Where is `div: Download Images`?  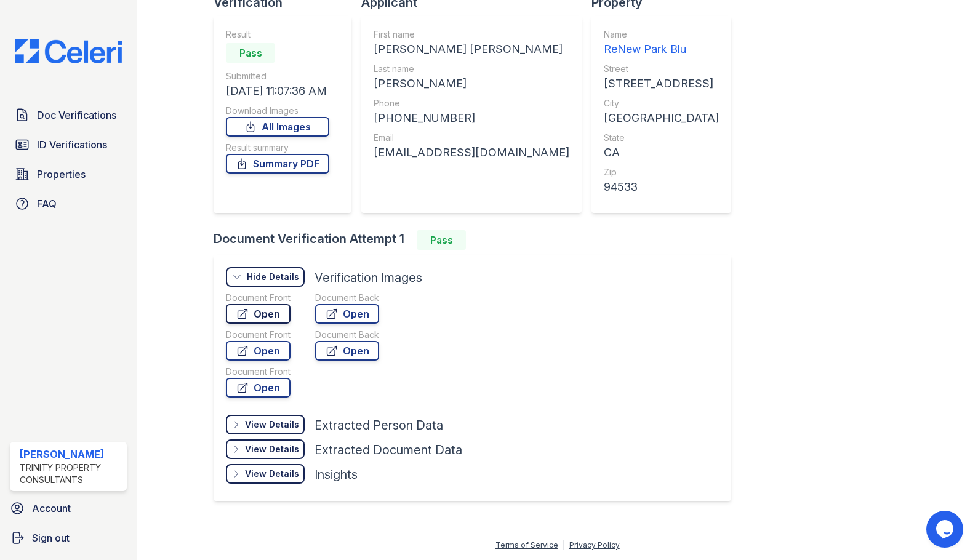
div: Download Images is located at coordinates (277, 111).